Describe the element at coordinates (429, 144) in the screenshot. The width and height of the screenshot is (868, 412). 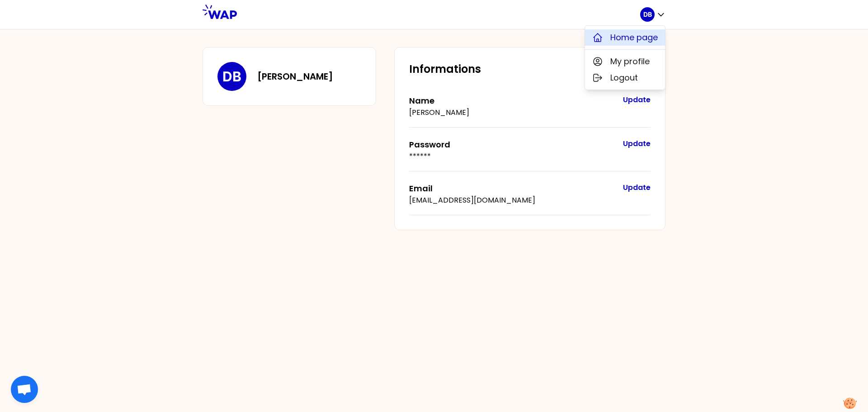
I see `label: Password` at that location.